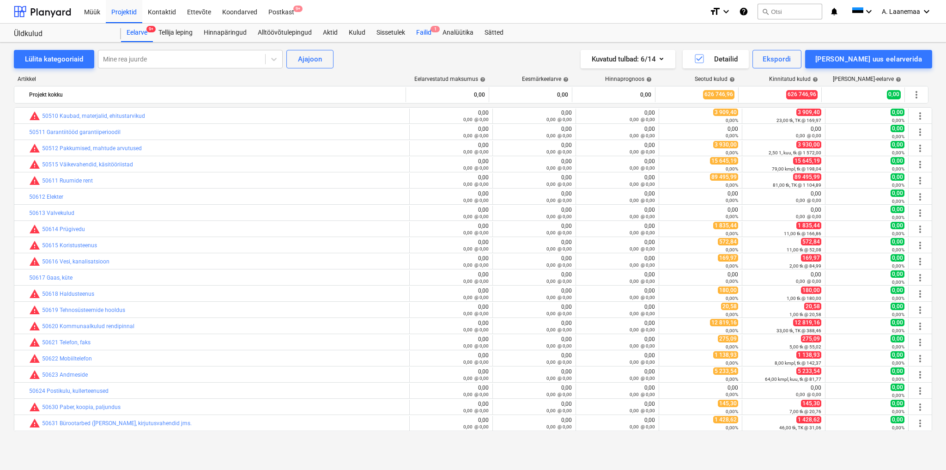 The height and width of the screenshot is (470, 946). Describe the element at coordinates (728, 339) in the screenshot. I see `span: 275,09` at that location.